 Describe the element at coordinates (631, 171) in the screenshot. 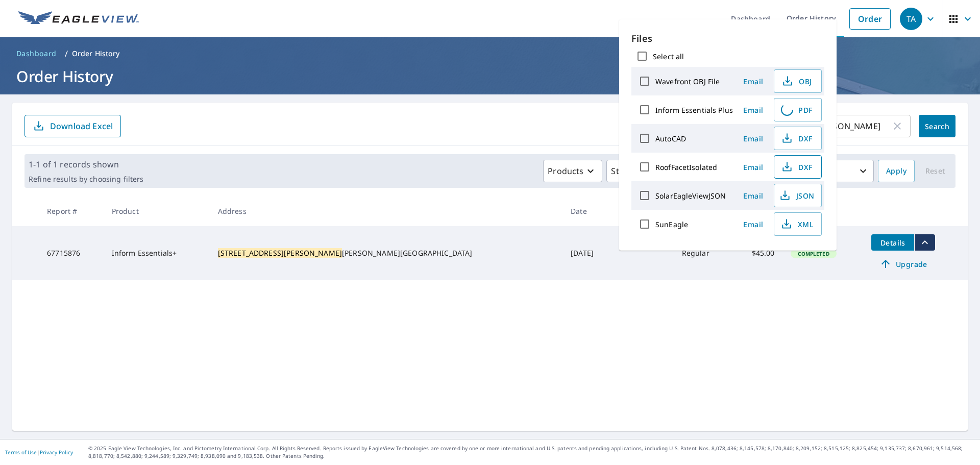

I see `button: Status` at that location.